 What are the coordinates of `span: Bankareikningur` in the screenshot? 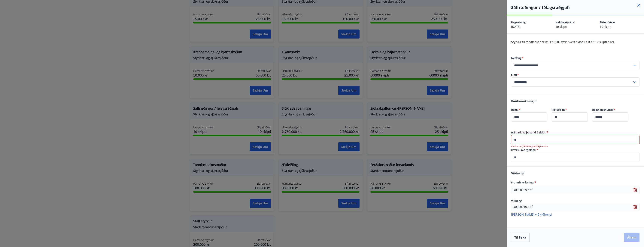 It's located at (524, 101).